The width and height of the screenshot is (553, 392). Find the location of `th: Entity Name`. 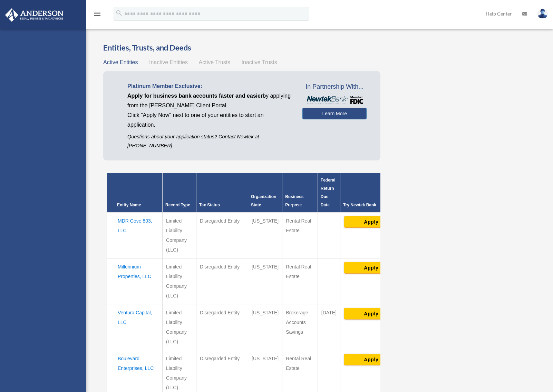

th: Entity Name is located at coordinates (138, 192).